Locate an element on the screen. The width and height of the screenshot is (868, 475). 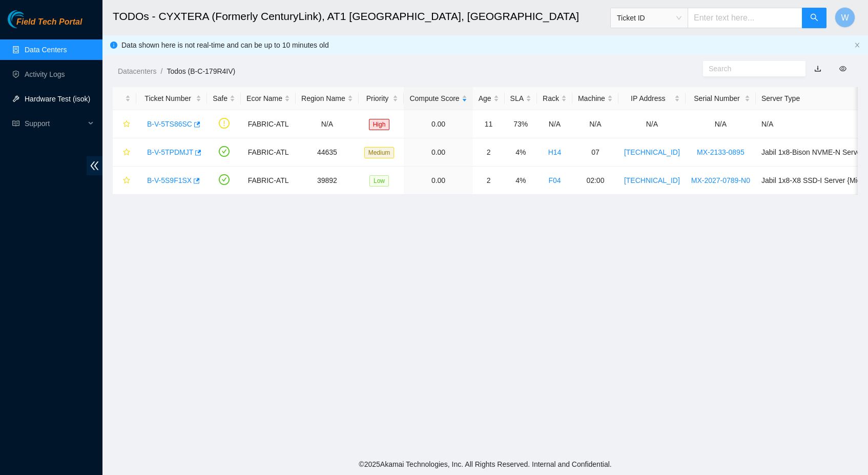
a: B-V-5TS86SC is located at coordinates (170, 124).